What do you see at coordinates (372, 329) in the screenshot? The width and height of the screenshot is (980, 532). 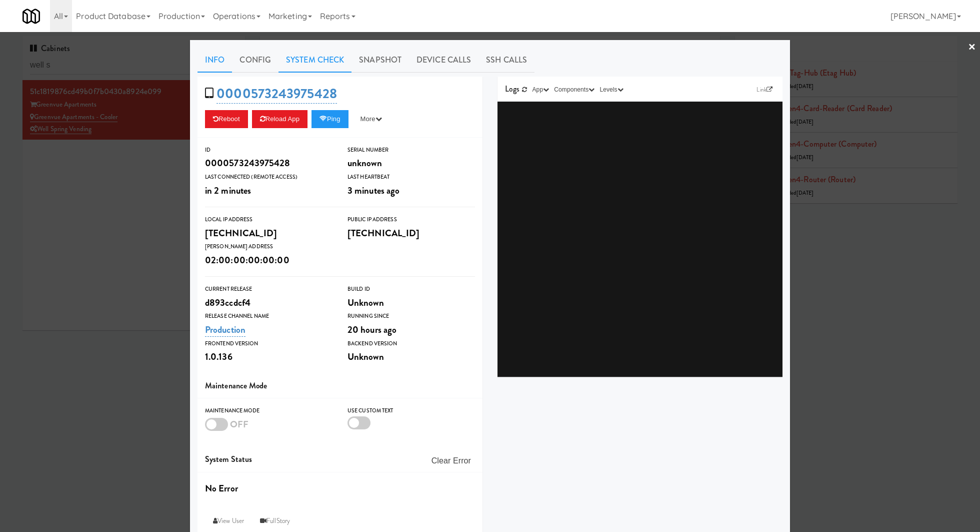 I see `span: 20 hours ago` at bounding box center [372, 329].